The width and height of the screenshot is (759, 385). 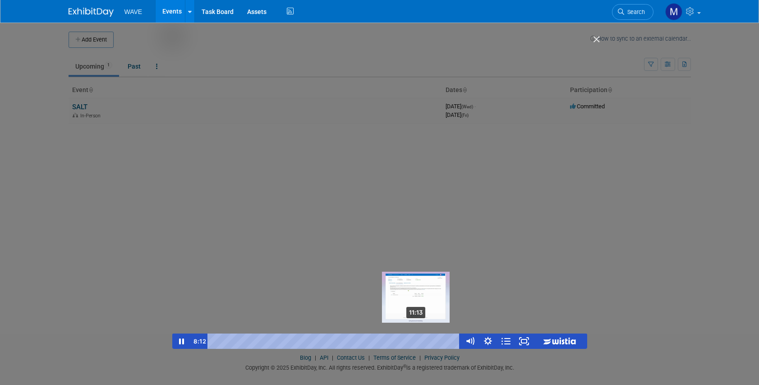 I want to click on img: Click to close video, so click(x=593, y=43).